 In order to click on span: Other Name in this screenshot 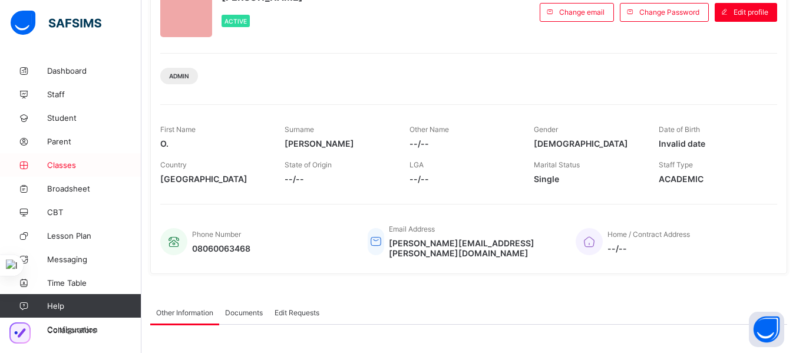, I will do `click(429, 129)`.